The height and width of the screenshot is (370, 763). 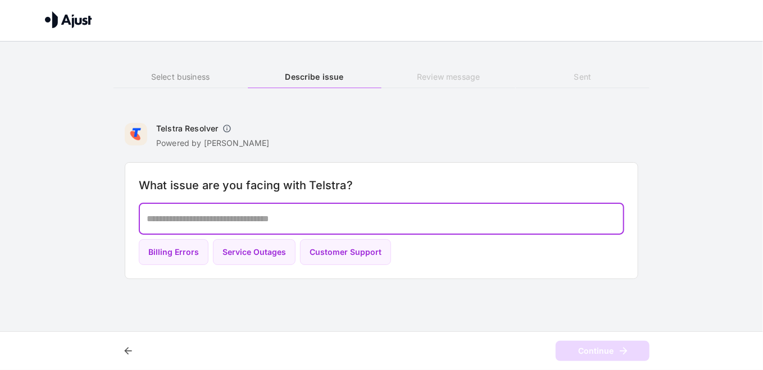 I want to click on button: Service Outages, so click(x=254, y=252).